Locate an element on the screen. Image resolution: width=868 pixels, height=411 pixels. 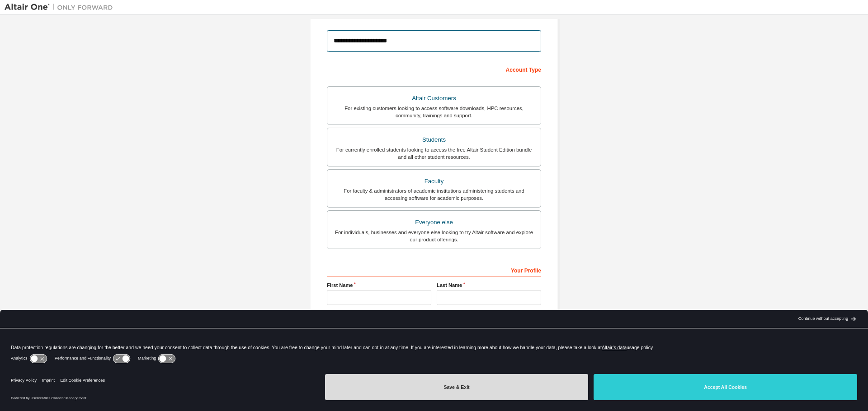
div: Altair Customers is located at coordinates (434, 99).